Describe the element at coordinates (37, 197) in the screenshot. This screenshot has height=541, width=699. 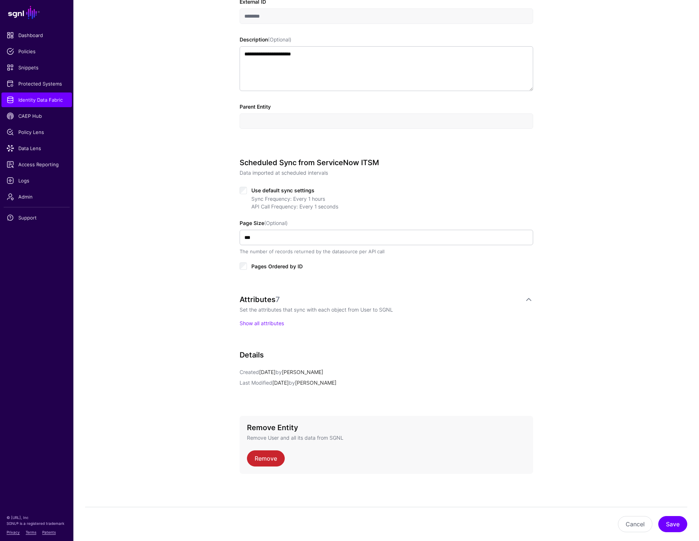
I see `span: Admin` at that location.